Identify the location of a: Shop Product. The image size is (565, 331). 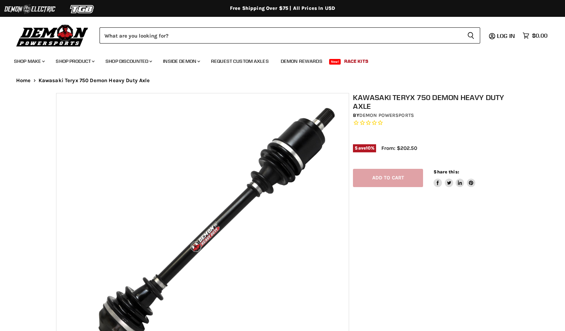
(75, 61).